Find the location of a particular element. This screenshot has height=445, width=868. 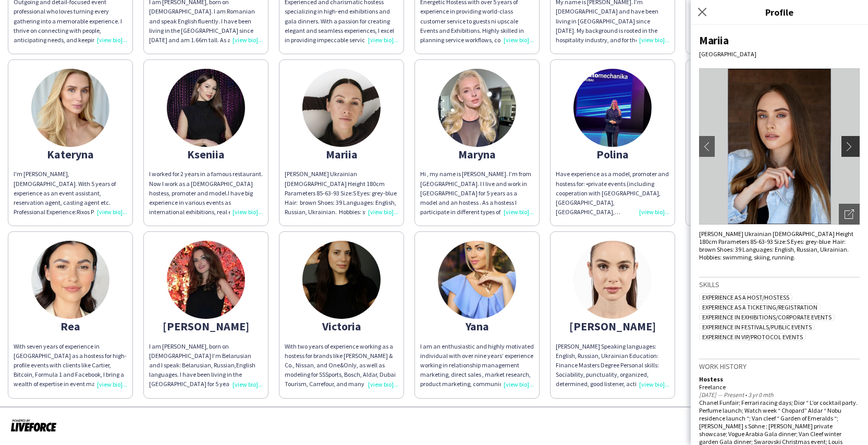

div: Maryna is located at coordinates (477, 154).